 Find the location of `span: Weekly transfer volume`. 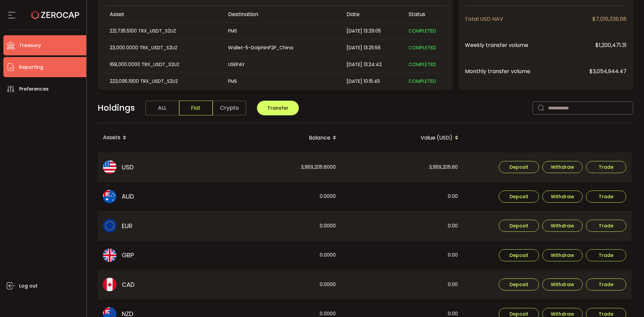

span: Weekly transfer volume is located at coordinates (530, 45).